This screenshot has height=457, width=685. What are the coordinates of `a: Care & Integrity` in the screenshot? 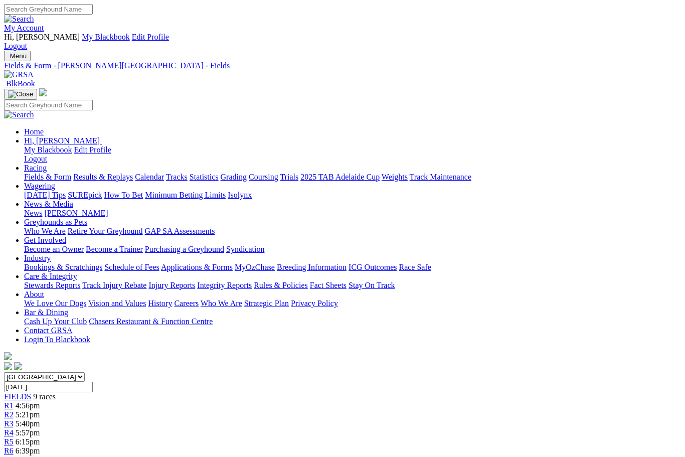 It's located at (51, 276).